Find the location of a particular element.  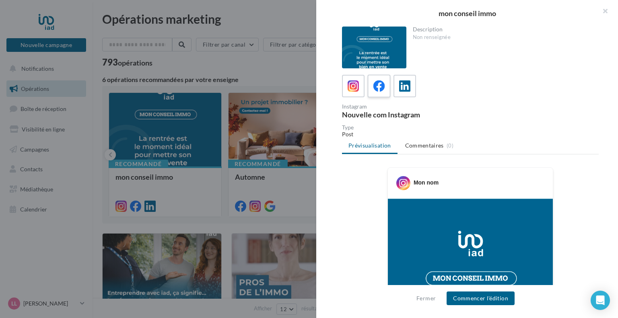

button: Commencer l'édition is located at coordinates (481, 299).